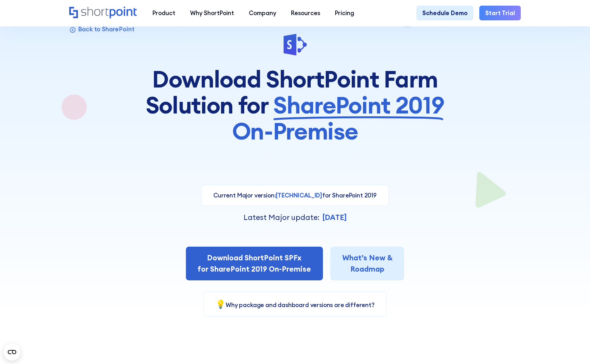 The height and width of the screenshot is (364, 590). What do you see at coordinates (367, 263) in the screenshot?
I see `a: What’s New &Roadmap` at bounding box center [367, 263].